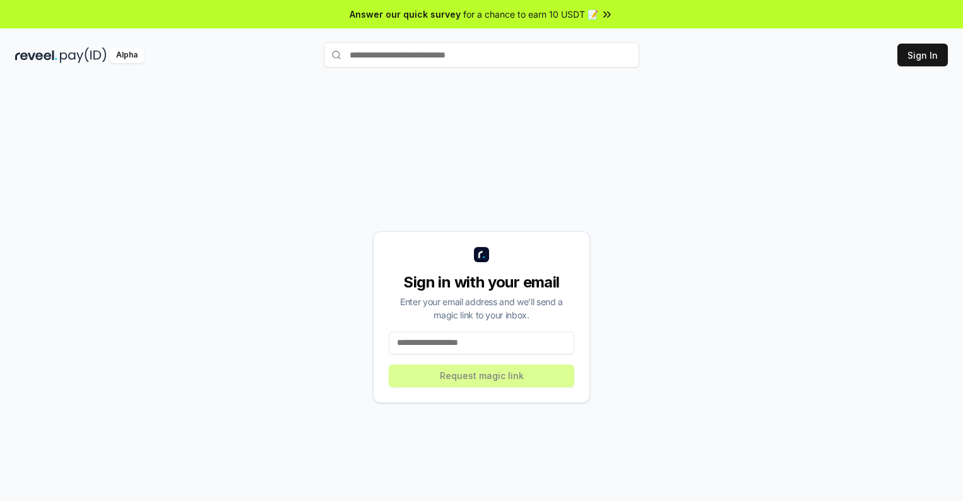 This screenshot has width=963, height=501. What do you see at coordinates (127, 55) in the screenshot?
I see `div: Alpha` at bounding box center [127, 55].